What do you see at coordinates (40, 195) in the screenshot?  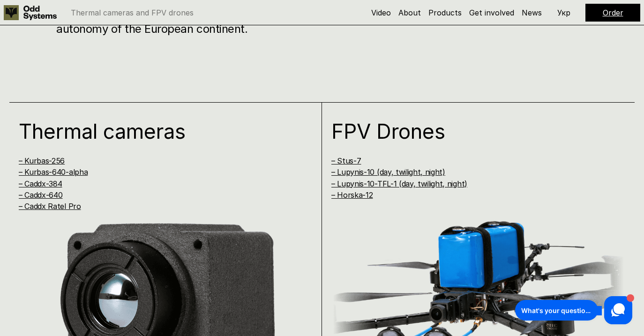 I see `a: – Caddx-640` at bounding box center [40, 195].